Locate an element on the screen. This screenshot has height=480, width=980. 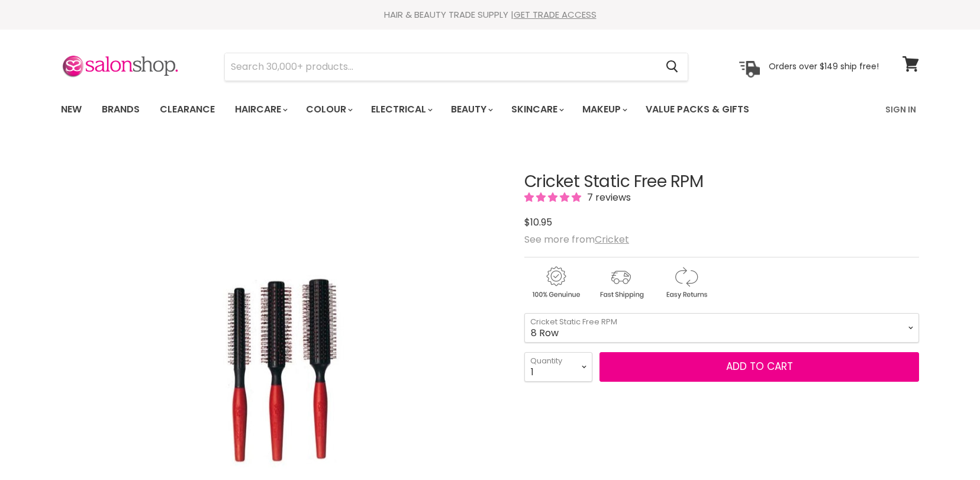
img: returns.gif is located at coordinates (686, 282).